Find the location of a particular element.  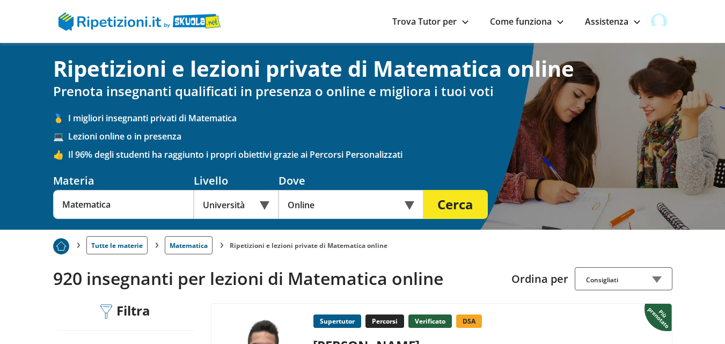

p: Verificato is located at coordinates (430, 321).